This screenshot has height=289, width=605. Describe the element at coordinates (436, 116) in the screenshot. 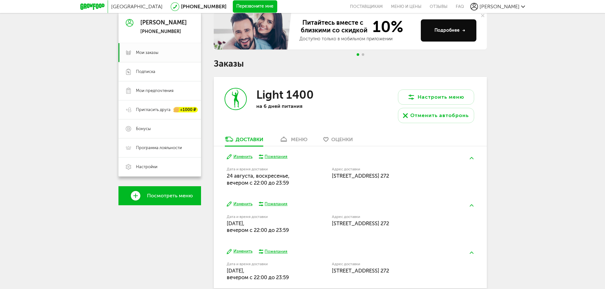

I see `button: Отменить автобронь` at that location.